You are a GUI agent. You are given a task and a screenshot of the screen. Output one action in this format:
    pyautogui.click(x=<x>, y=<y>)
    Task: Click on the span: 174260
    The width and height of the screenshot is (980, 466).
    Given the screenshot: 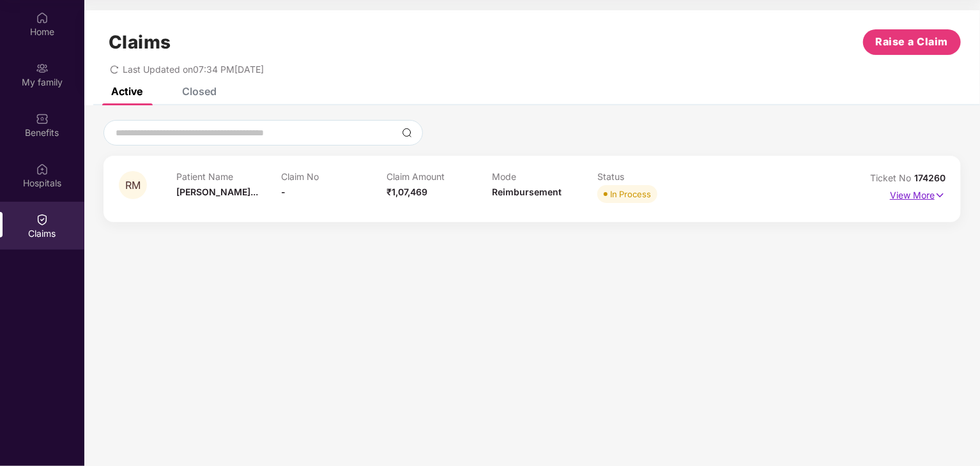 What is the action you would take?
    pyautogui.click(x=930, y=177)
    